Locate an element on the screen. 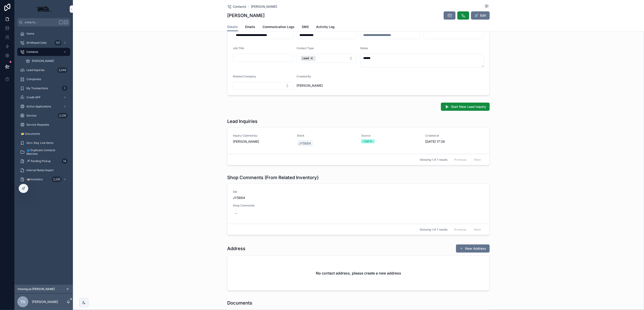  button: New Address is located at coordinates (473, 249).